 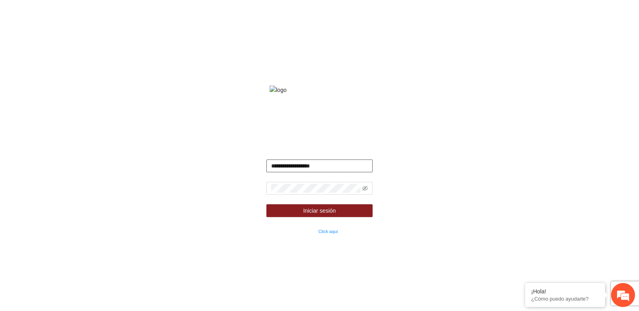 What do you see at coordinates (320, 90) in the screenshot?
I see `img: logo` at bounding box center [320, 90].